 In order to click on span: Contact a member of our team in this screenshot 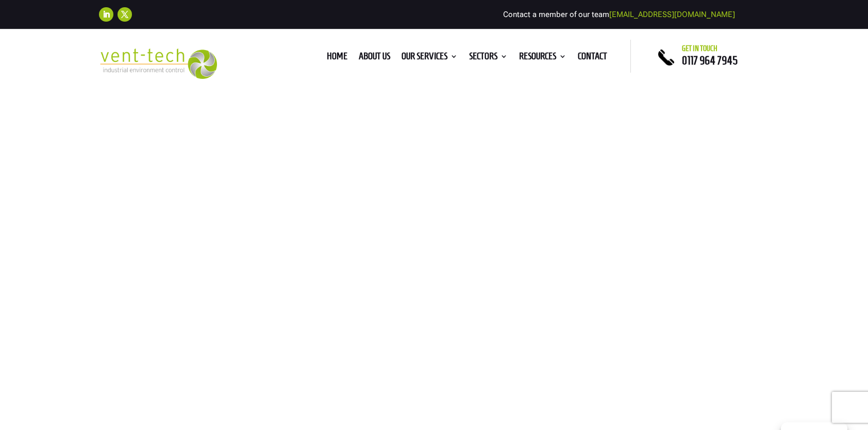, I will do `click(619, 14)`.